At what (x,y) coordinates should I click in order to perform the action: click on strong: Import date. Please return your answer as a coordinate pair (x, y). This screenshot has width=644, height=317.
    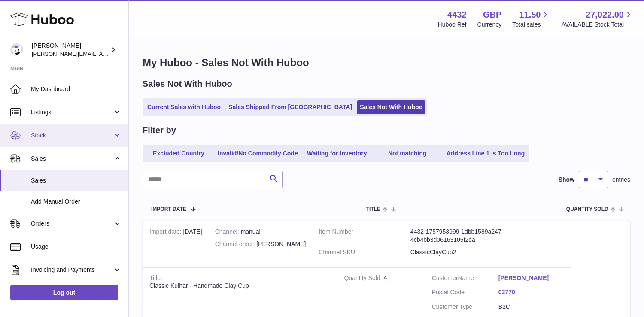
    Looking at the image, I should click on (167, 232).